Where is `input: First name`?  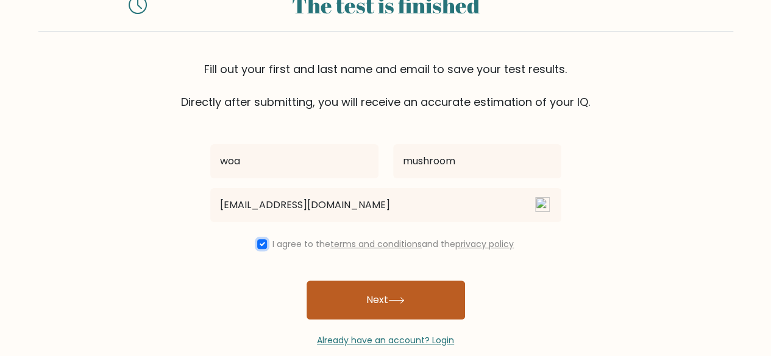
input: First name is located at coordinates (294, 161).